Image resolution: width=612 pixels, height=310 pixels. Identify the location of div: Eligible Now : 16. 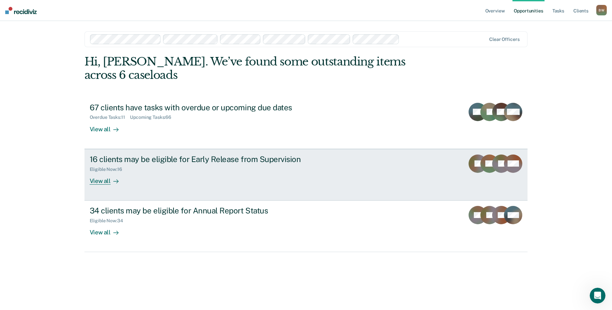
(108, 169).